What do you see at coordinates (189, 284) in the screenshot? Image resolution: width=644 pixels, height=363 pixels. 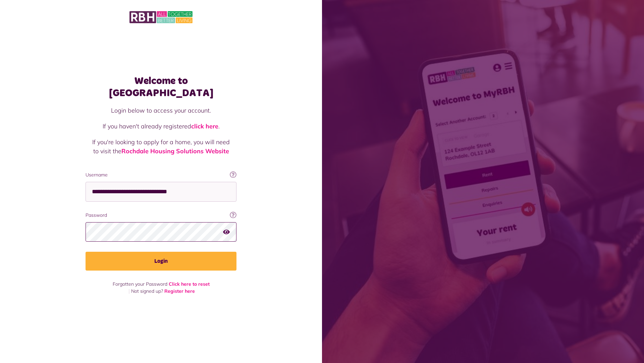 I see `a: Click here to reset` at bounding box center [189, 284].